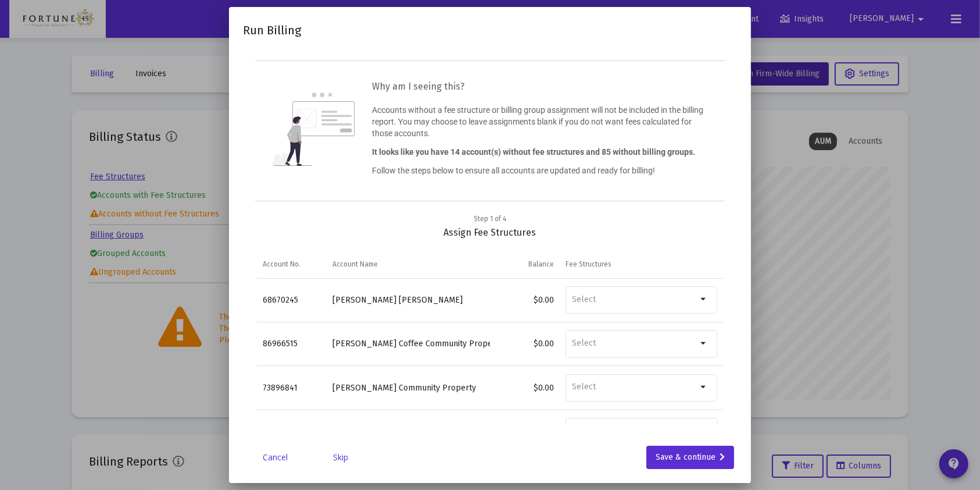  I want to click on h2: Run Billing, so click(272, 30).